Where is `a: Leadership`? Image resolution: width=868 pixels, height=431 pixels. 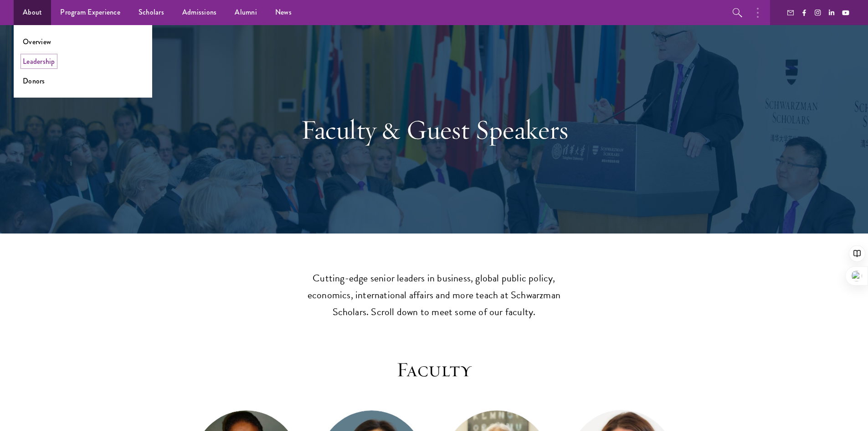 a: Leadership is located at coordinates (39, 61).